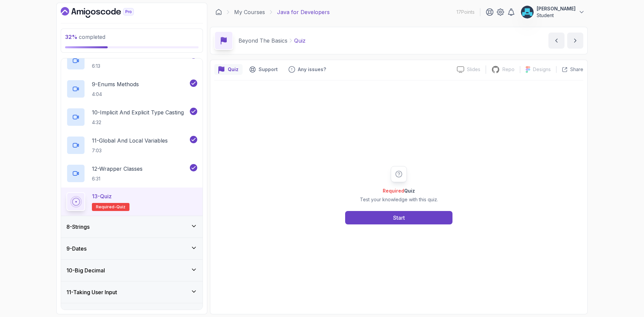 The image size is (644, 317). I want to click on p: 6:31, so click(117, 179).